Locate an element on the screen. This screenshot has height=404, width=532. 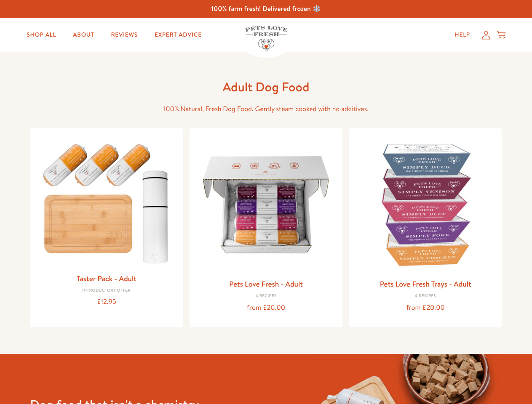
a: Help is located at coordinates (462, 35).